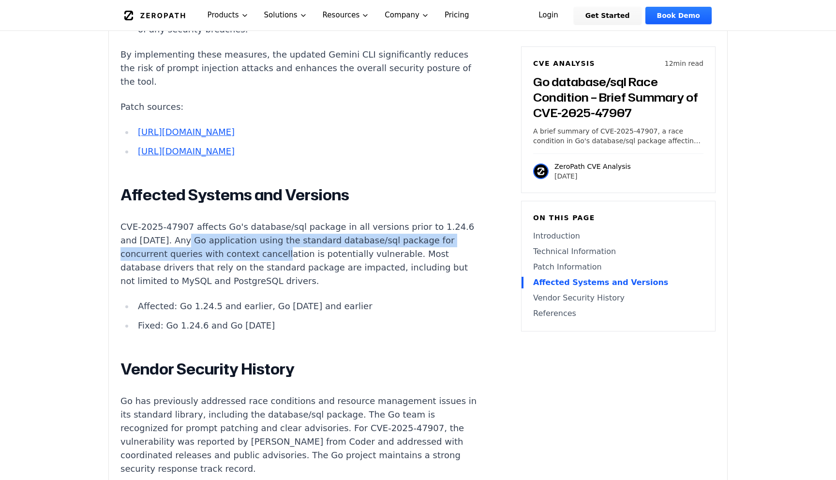  Describe the element at coordinates (618, 267) in the screenshot. I see `a: Patch Information` at that location.